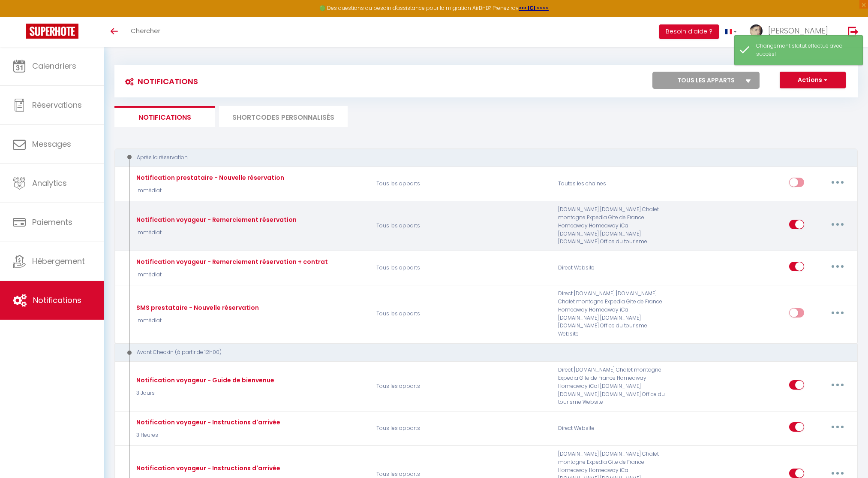 Image resolution: width=868 pixels, height=478 pixels. I want to click on button: Actions, so click(813, 80).